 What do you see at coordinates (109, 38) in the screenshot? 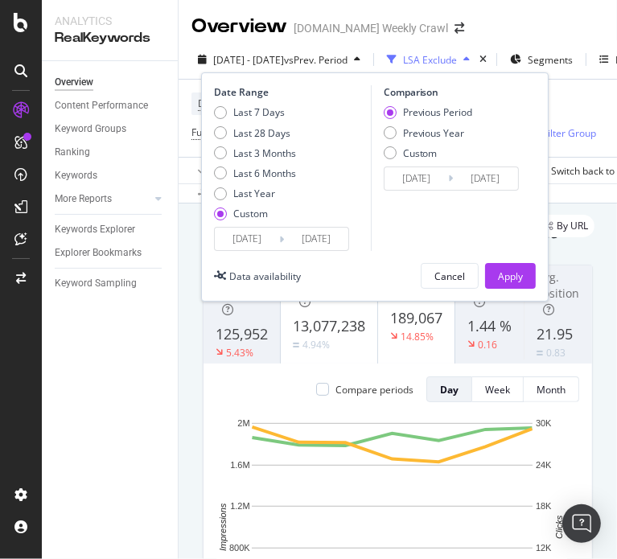
I see `div: RealKeywords` at bounding box center [109, 38].